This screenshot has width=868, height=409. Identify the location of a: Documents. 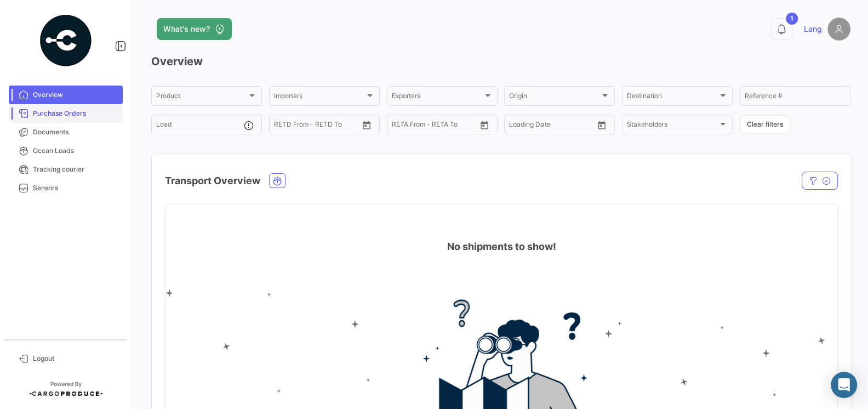
(66, 132).